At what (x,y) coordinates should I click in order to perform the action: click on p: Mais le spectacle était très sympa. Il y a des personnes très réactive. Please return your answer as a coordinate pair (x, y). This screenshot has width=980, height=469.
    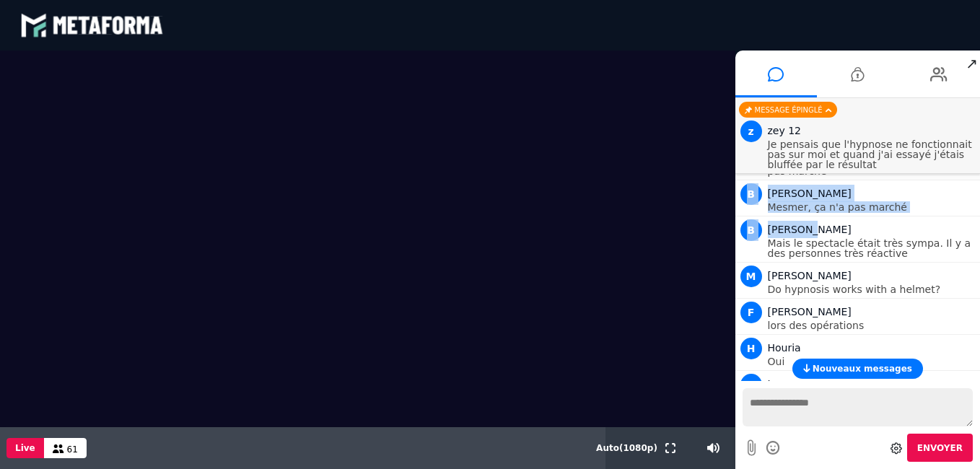
    Looking at the image, I should click on (872, 248).